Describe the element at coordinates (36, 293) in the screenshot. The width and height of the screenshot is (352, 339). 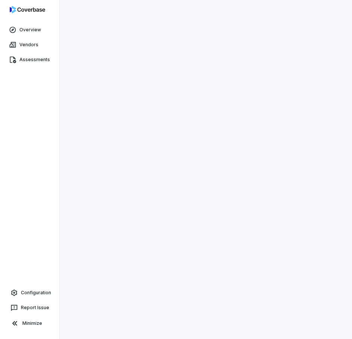
I see `span: Configuration` at that location.